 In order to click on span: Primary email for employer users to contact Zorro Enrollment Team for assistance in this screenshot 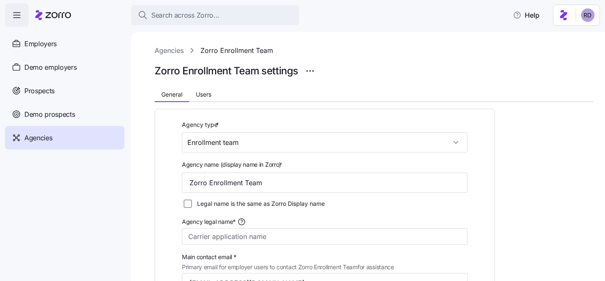, I will do `click(288, 267)`.